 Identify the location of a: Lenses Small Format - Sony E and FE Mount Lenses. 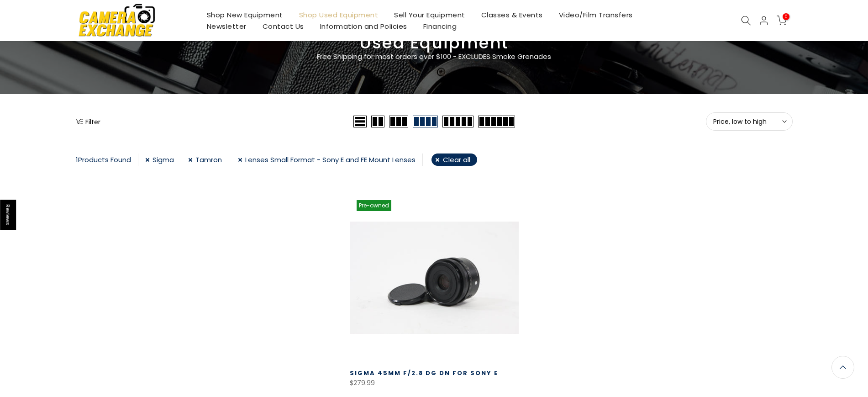
(330, 160).